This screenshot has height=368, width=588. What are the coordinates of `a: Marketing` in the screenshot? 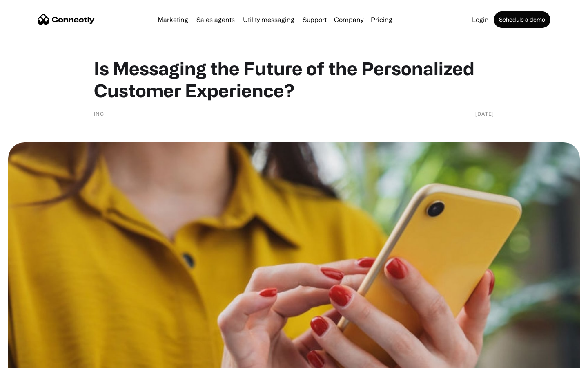 It's located at (173, 20).